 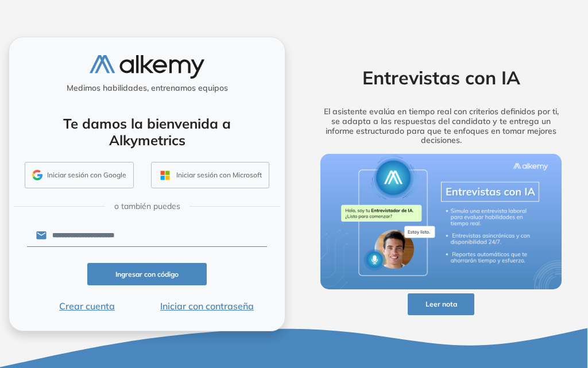 I want to click on img: logo-alkemy, so click(x=147, y=67).